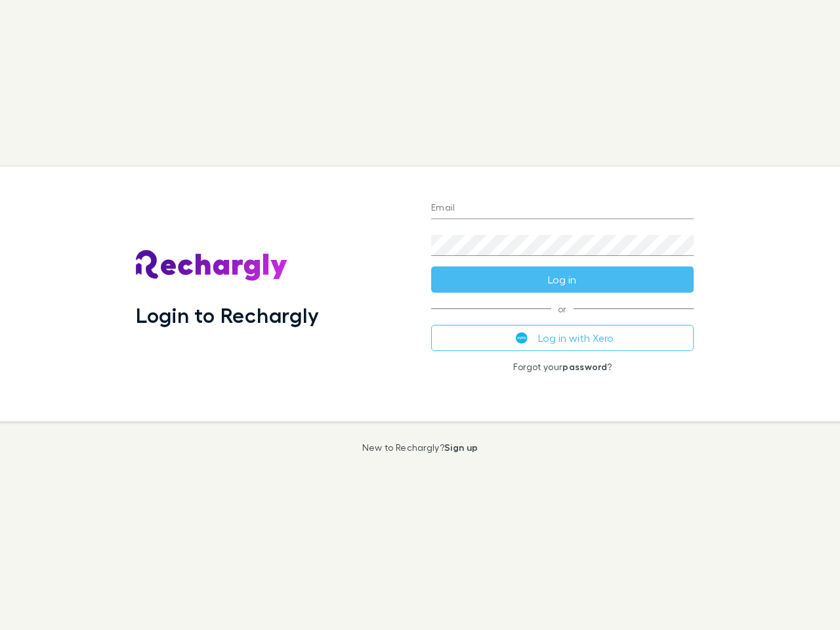 The width and height of the screenshot is (840, 630). I want to click on span: or, so click(563, 308).